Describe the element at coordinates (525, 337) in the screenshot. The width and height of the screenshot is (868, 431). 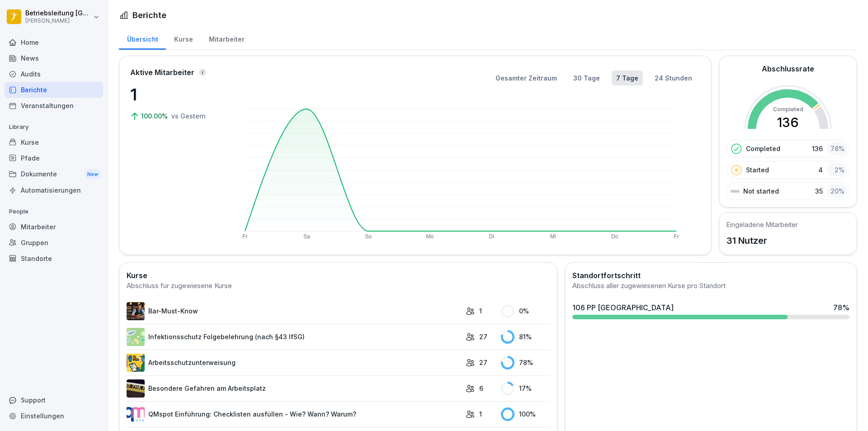
I see `div: 81 %` at that location.